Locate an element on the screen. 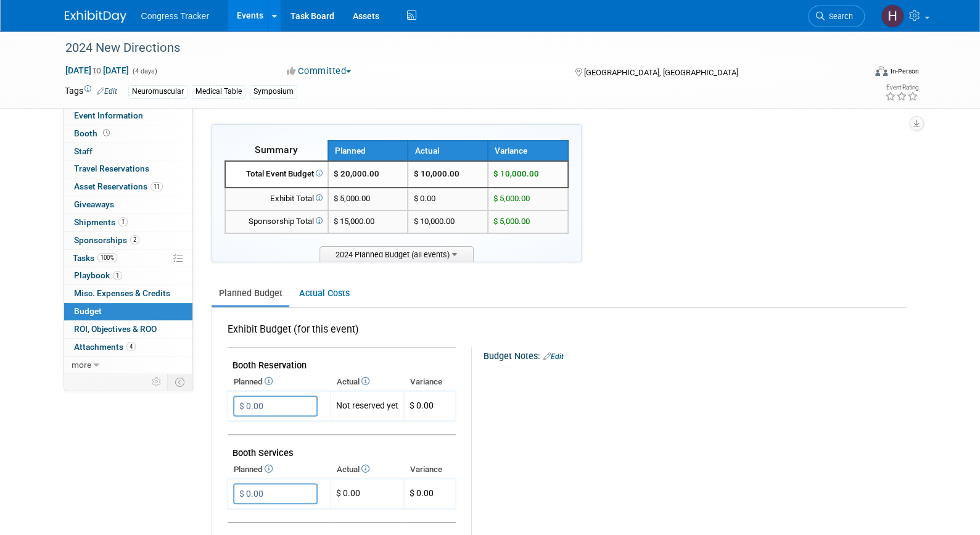 This screenshot has height=535, width=980. a: Planned Budget is located at coordinates (250, 293).